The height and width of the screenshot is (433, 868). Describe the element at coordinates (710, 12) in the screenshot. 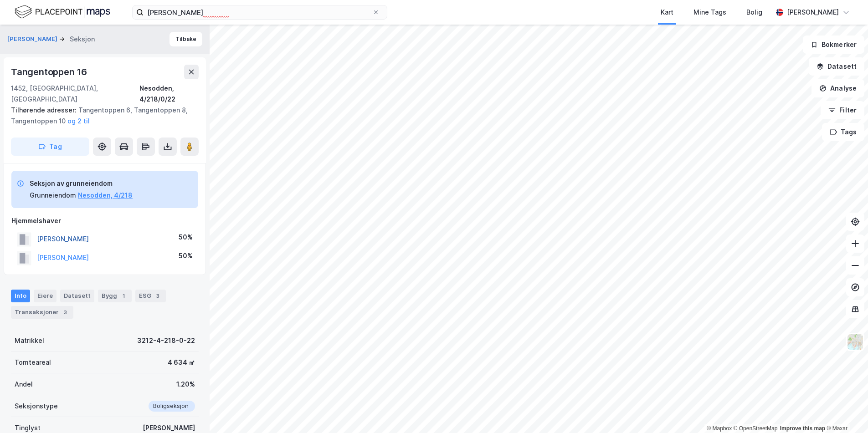

I see `div: Mine Tags` at that location.